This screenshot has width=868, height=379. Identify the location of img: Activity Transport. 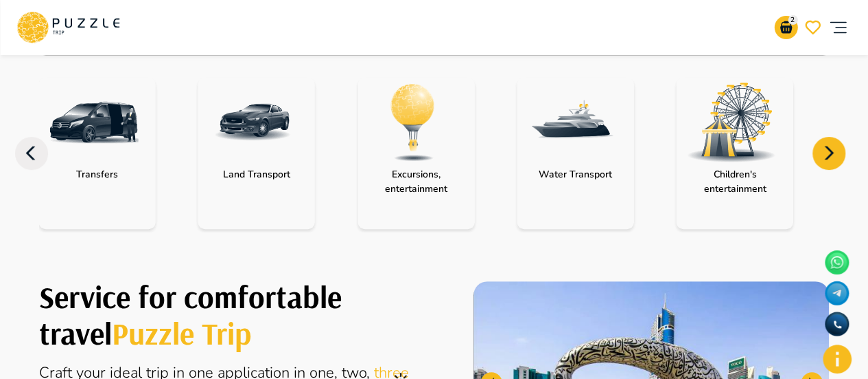
(413, 122).